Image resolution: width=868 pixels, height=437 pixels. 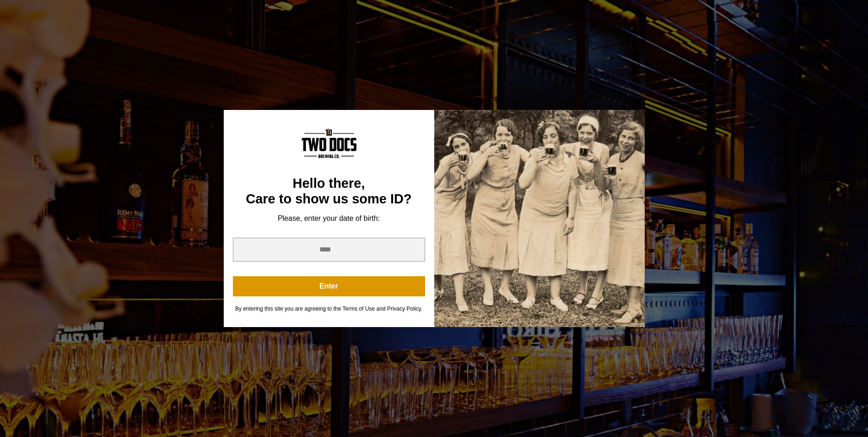 What do you see at coordinates (329, 309) in the screenshot?
I see `div: By entering this site you are agreeing to the Terms of Use and Privacy Policy.` at bounding box center [329, 309].